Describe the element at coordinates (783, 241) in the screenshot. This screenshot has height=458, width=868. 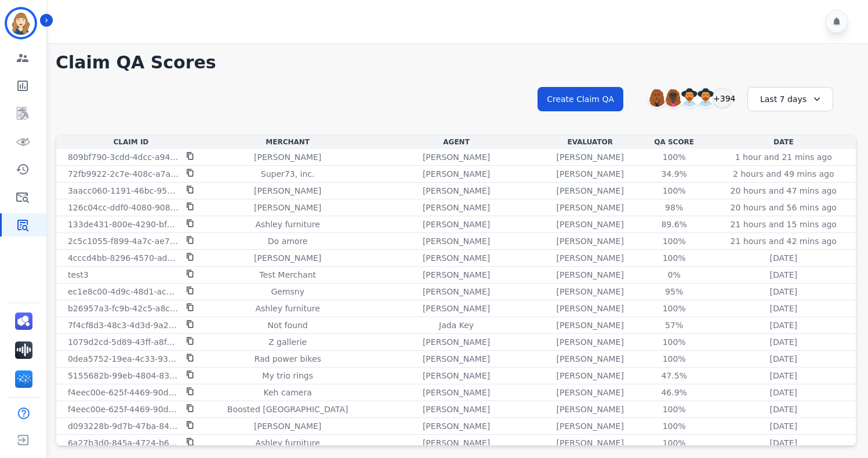
I see `p: 21 hours and 42 mins ago` at that location.